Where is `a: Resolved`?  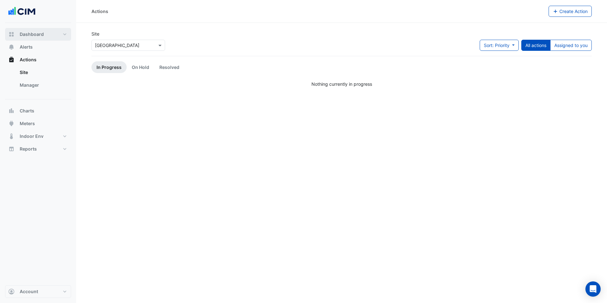
a: Resolved is located at coordinates (169, 67).